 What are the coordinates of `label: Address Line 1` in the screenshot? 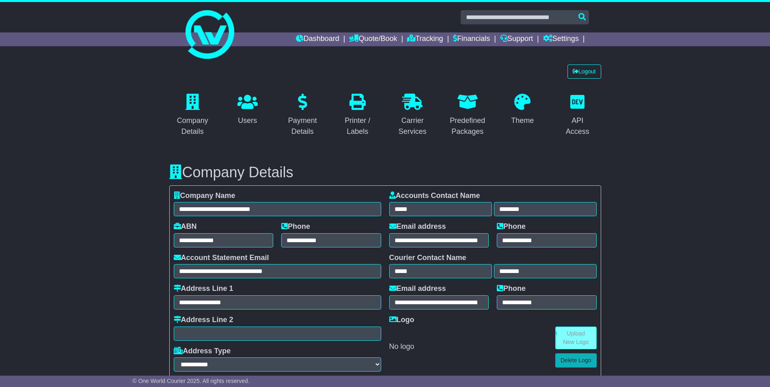 It's located at (203, 289).